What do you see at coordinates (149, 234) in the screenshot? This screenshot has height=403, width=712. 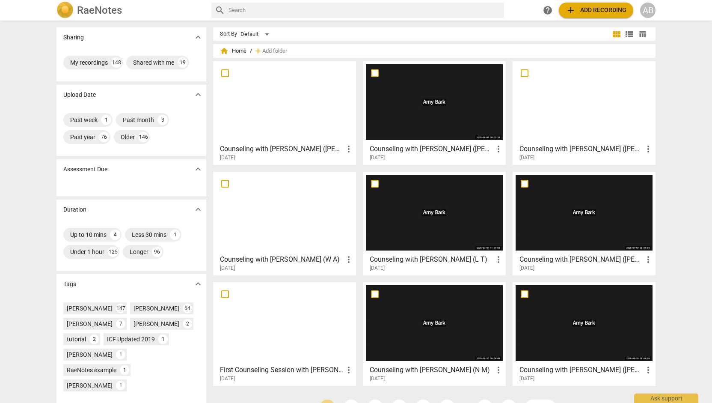 I see `div: Less 30 mins` at bounding box center [149, 234].